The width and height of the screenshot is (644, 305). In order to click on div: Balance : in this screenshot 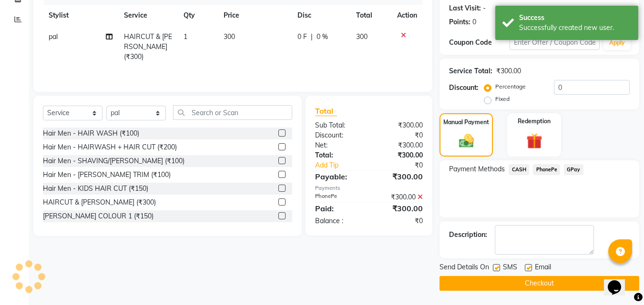, I will do `click(339, 221)`.